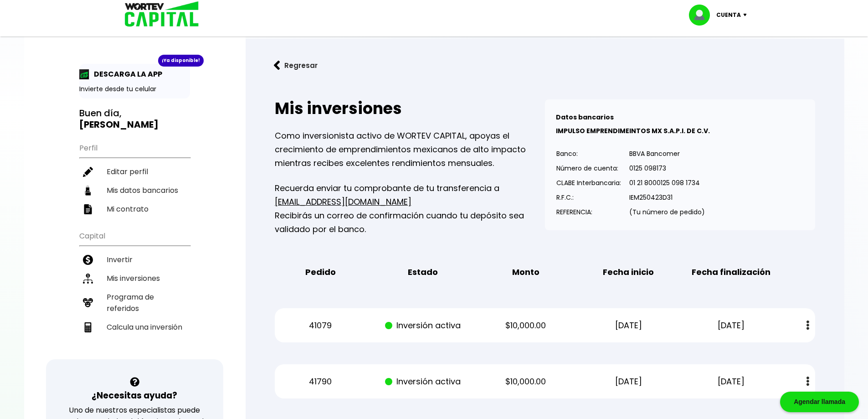  What do you see at coordinates (667, 183) in the screenshot?
I see `p: 01 21 8000125 098 1734` at bounding box center [667, 183].